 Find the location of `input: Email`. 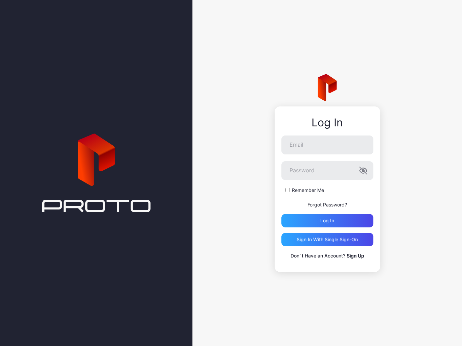

input: Email is located at coordinates (327, 145).